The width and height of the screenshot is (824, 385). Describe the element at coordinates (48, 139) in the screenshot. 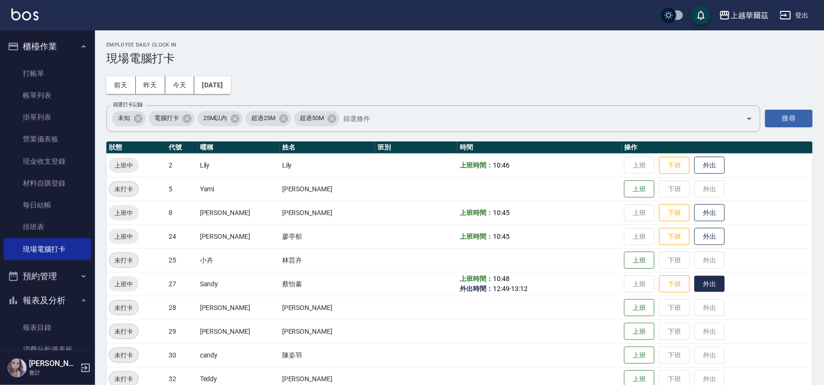

I see `a: 營業儀表板` at that location.